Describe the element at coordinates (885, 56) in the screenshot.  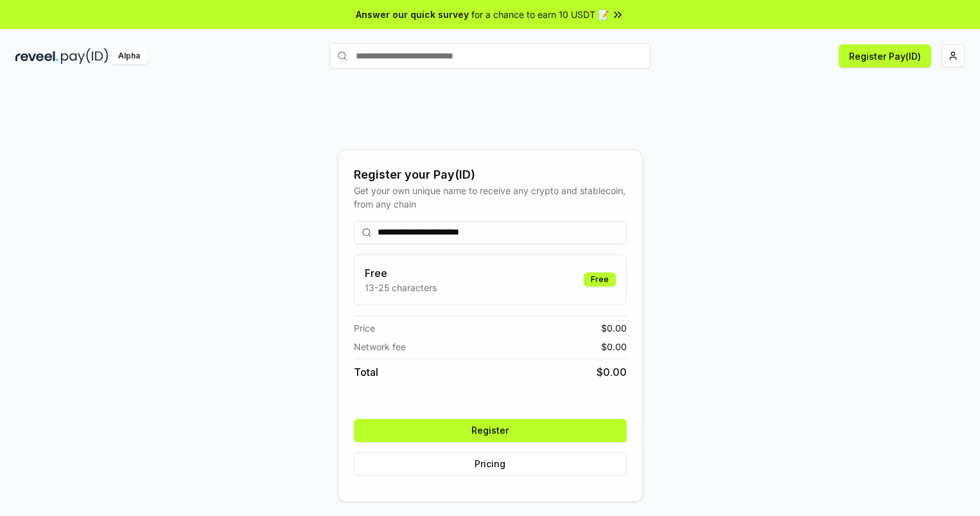
I see `button: Register Pay(ID)` at that location.